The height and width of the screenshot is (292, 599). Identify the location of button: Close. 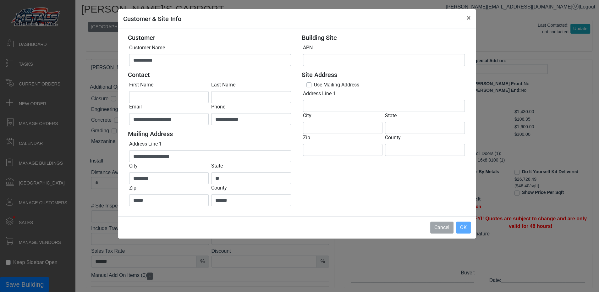
(469, 18).